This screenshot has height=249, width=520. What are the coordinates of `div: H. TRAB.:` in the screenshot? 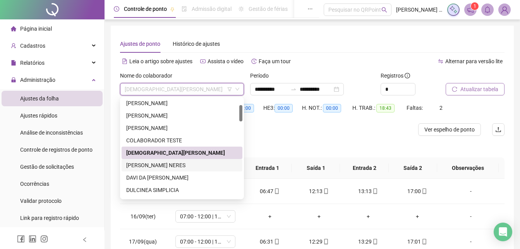 It's located at (379, 108).